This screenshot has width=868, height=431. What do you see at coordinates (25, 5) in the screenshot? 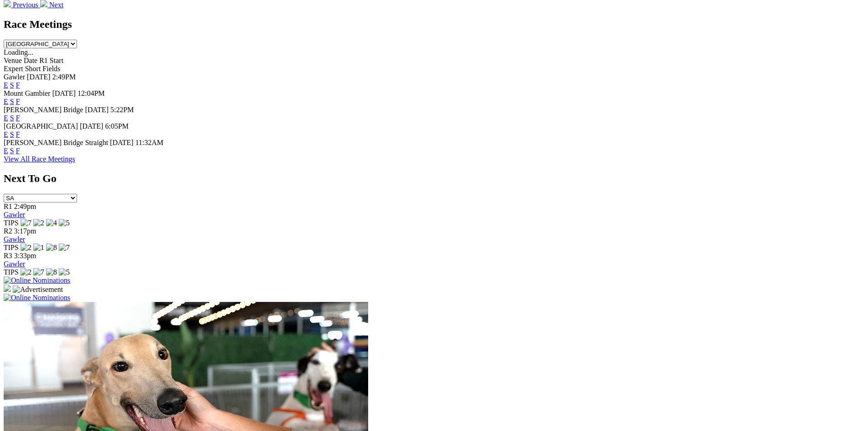
I see `span: Previous` at bounding box center [25, 5].